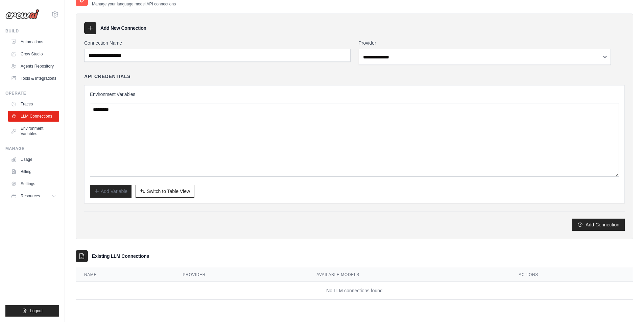 This screenshot has height=322, width=644. Describe the element at coordinates (33, 54) in the screenshot. I see `a: Crew Studio` at that location.